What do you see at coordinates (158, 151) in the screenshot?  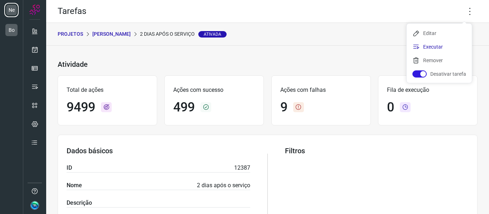 I see `h3: Dados básicos` at bounding box center [158, 151].